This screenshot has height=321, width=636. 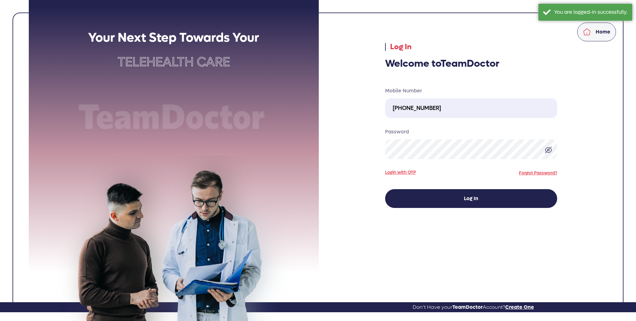 What do you see at coordinates (174, 117) in the screenshot?
I see `img: Team doctor text` at bounding box center [174, 117].